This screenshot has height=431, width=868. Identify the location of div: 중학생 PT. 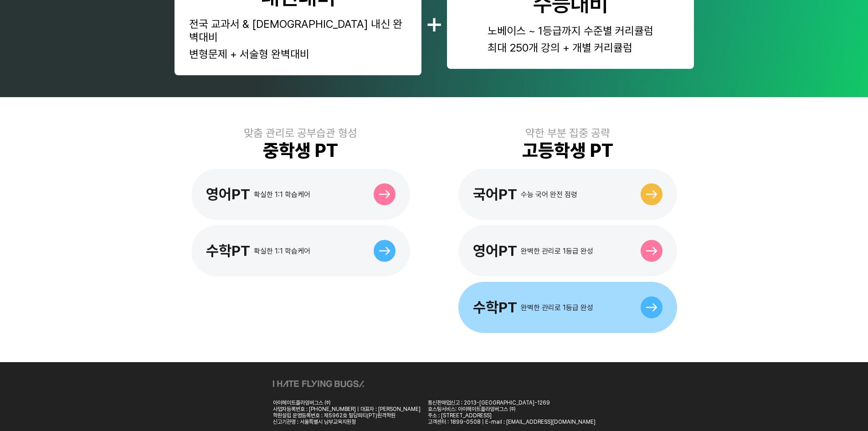
(300, 150).